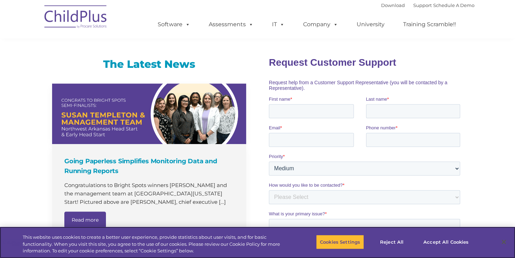  What do you see at coordinates (430, 24) in the screenshot?
I see `a: Training Scramble!!` at bounding box center [430, 24].